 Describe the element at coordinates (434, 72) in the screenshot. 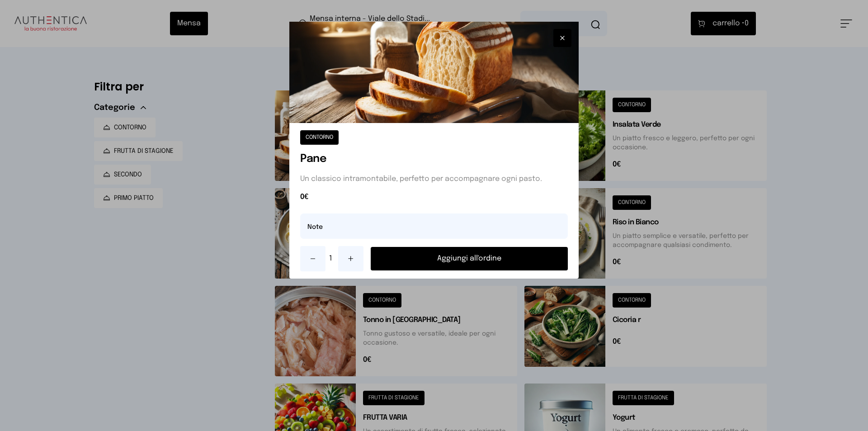

I see `img: Pane` at that location.